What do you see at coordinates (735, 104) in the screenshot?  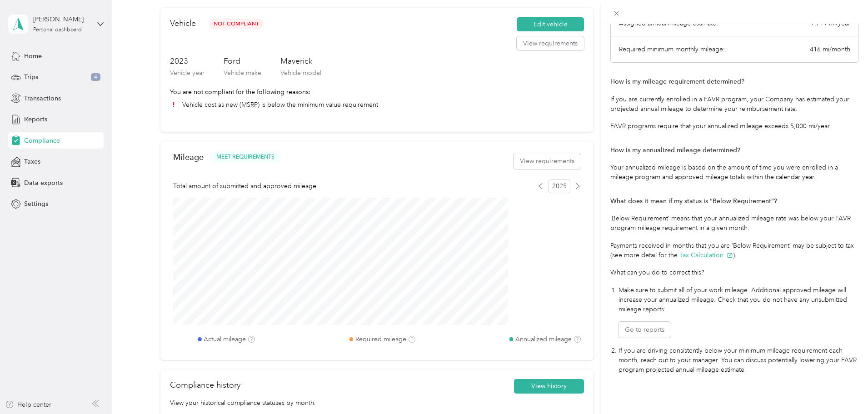 I see `div: If you are currently enrolled in a FAVR program, your Company has estimated your projected annual...` at bounding box center [735, 104].